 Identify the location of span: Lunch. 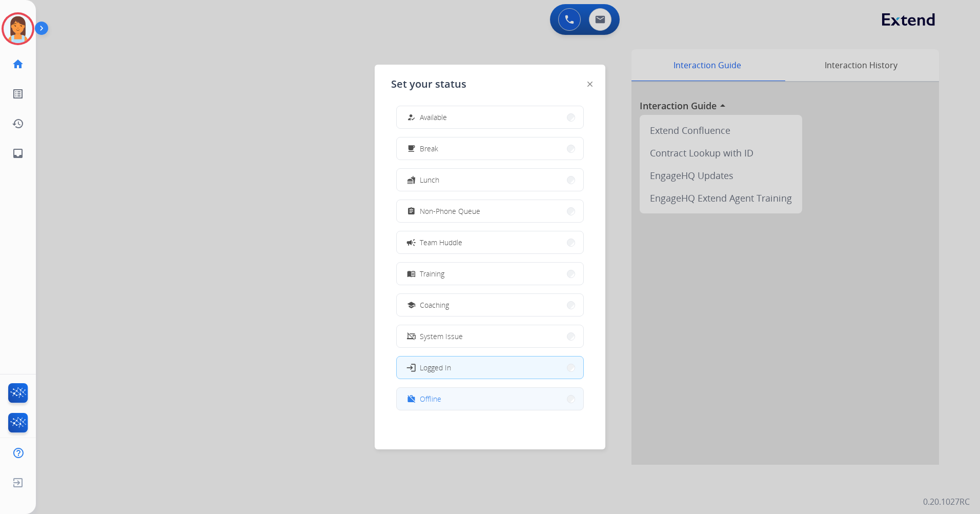
(429, 179).